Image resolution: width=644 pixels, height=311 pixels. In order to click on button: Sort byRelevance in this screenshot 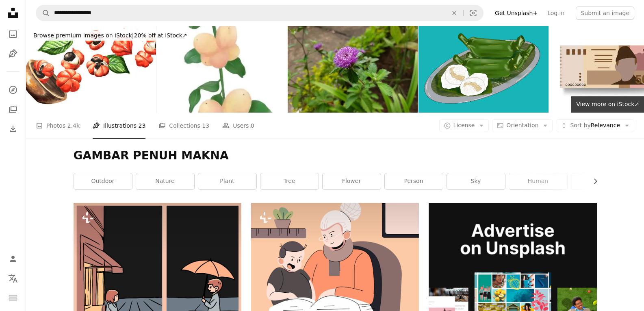, I will do `click(595, 126)`.